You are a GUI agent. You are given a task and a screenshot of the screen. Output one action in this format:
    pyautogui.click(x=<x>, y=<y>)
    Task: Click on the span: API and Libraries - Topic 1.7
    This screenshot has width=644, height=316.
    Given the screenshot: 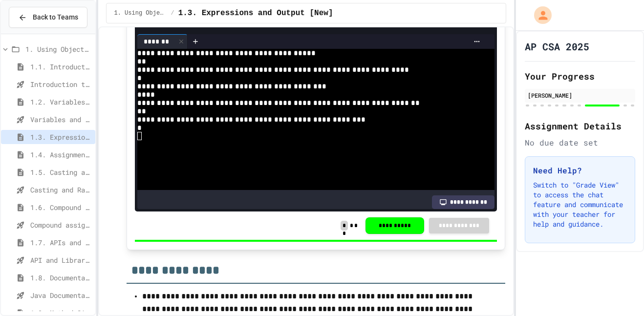 What is the action you would take?
    pyautogui.click(x=61, y=260)
    